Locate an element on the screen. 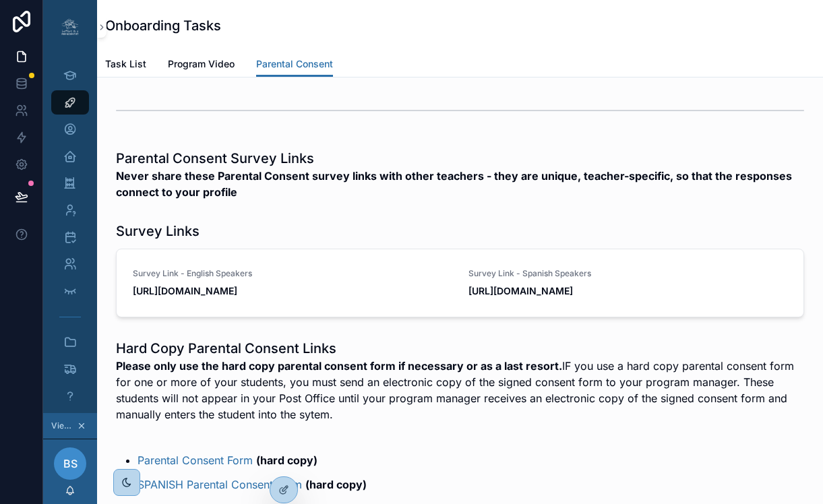 Image resolution: width=823 pixels, height=504 pixels. h1: Parental Consent Survey Links is located at coordinates (460, 158).